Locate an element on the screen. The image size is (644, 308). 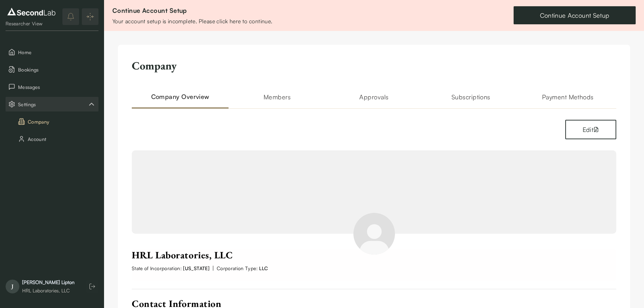
a: Continue Account Setup is located at coordinates (574, 15).